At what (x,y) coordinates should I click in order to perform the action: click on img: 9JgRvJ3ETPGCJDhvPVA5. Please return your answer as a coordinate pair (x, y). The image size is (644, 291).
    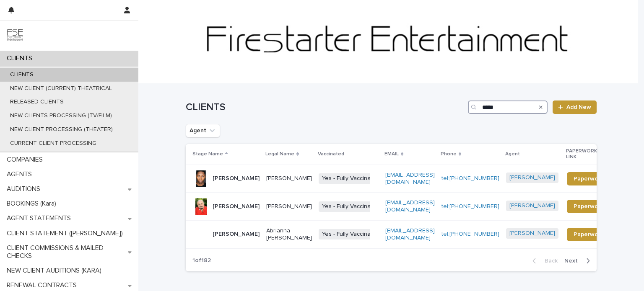
    Looking at the image, I should click on (15, 35).